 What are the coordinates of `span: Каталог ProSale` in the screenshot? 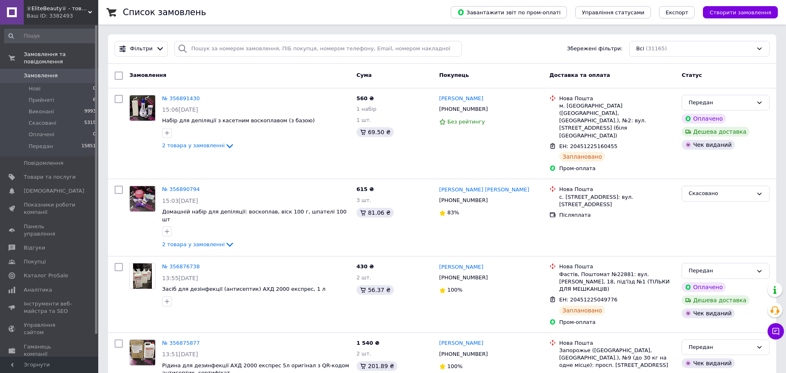 It's located at (46, 276).